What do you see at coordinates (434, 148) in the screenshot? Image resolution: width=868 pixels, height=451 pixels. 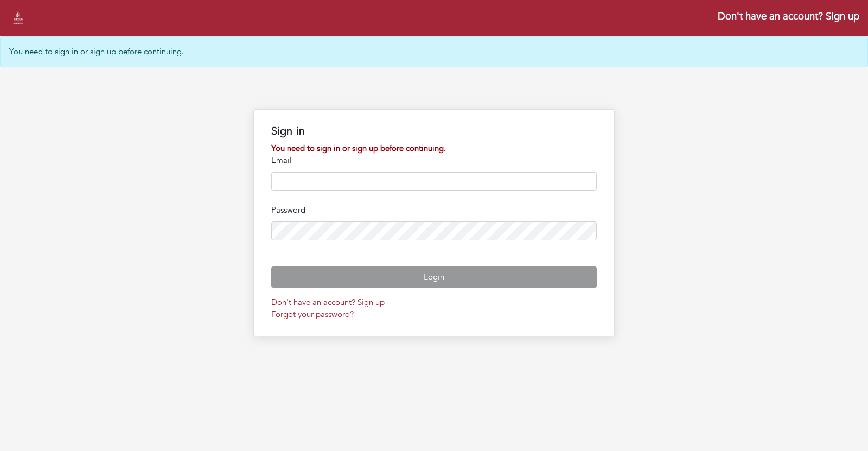 I see `div: You need to sign in or sign up before continuing.` at bounding box center [434, 148].